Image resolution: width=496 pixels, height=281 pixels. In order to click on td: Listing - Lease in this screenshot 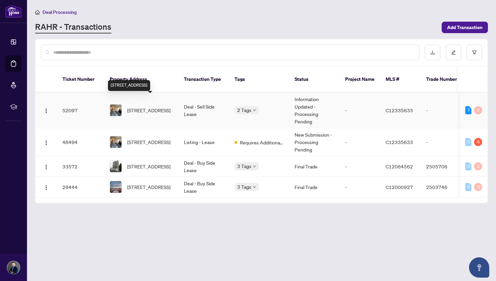, I will do `click(204, 142)`.